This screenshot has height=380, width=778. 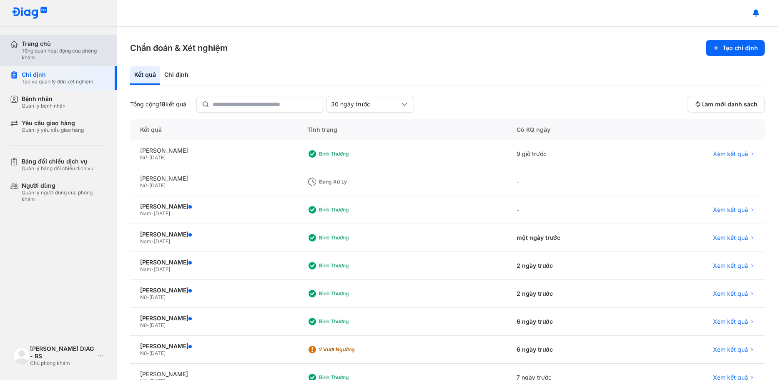 What do you see at coordinates (572, 130) in the screenshot?
I see `div: Có KQ ngày` at bounding box center [572, 130].